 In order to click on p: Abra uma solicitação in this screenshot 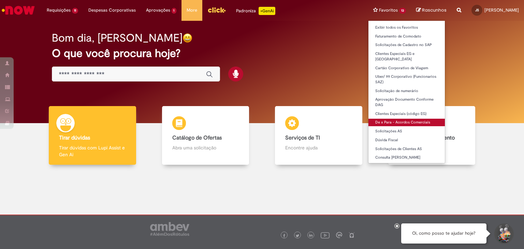, I will do `click(206, 148)`.